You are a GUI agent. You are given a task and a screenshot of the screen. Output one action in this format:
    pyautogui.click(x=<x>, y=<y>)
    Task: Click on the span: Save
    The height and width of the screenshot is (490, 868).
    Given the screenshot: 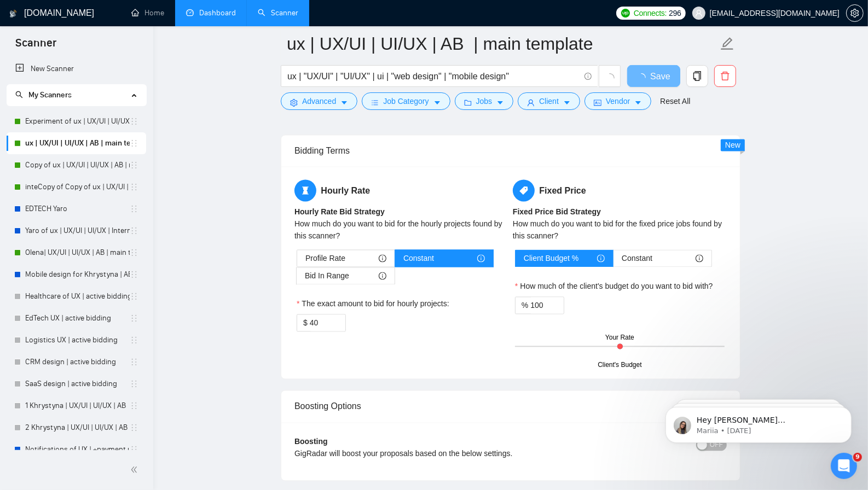 What is the action you would take?
    pyautogui.click(x=660, y=76)
    